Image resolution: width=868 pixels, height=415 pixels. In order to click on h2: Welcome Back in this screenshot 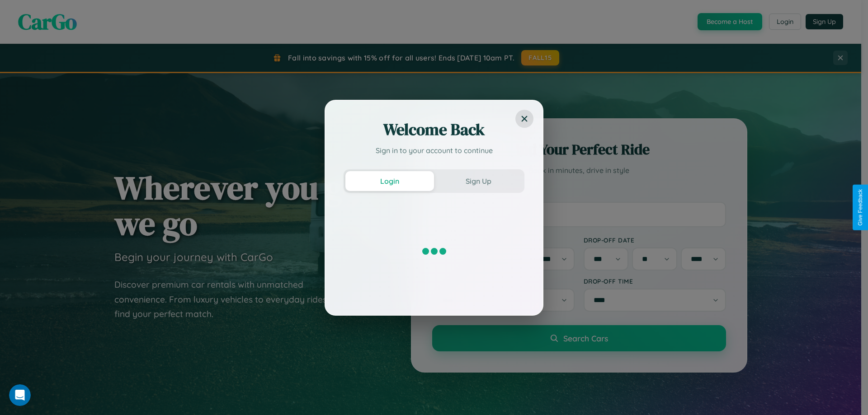, I will do `click(434, 130)`.